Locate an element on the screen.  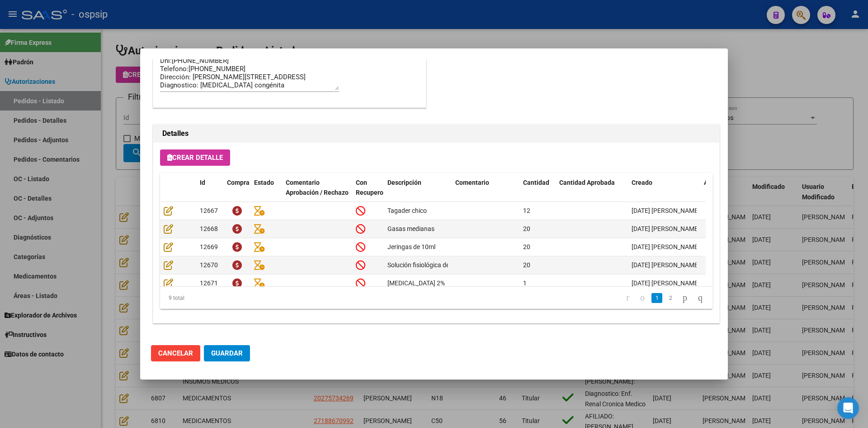
span: Aprobado/Rechazado x is located at coordinates (737, 182).